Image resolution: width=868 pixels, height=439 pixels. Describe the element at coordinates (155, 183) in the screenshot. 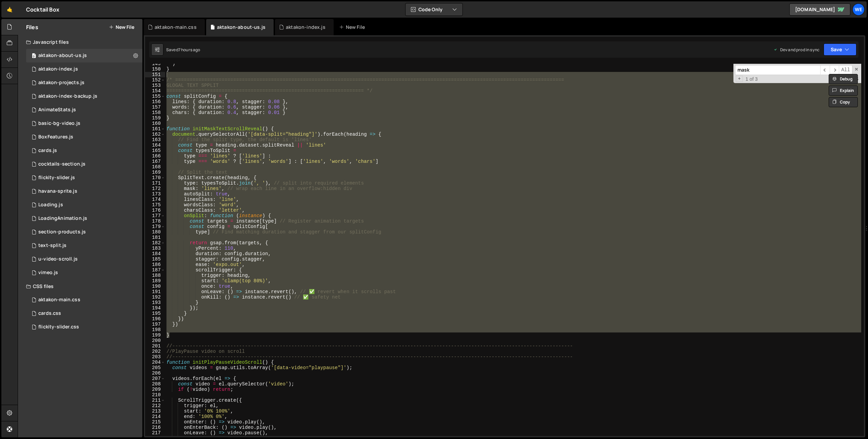

I see `div: 171` at that location.